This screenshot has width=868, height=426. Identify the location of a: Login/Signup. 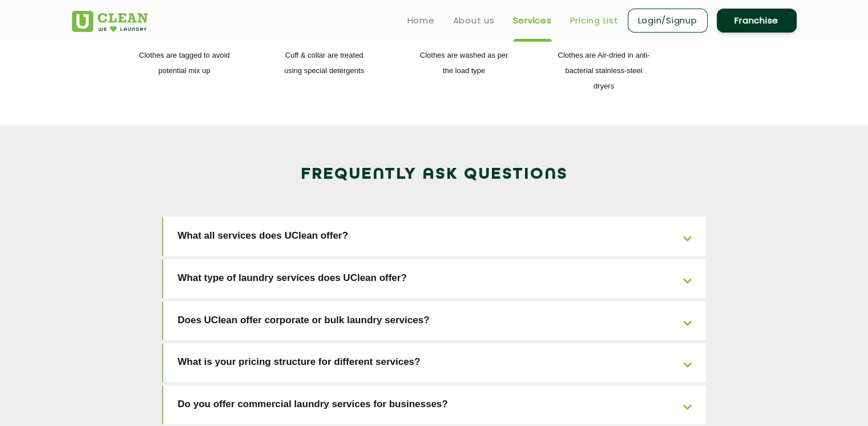
(668, 21).